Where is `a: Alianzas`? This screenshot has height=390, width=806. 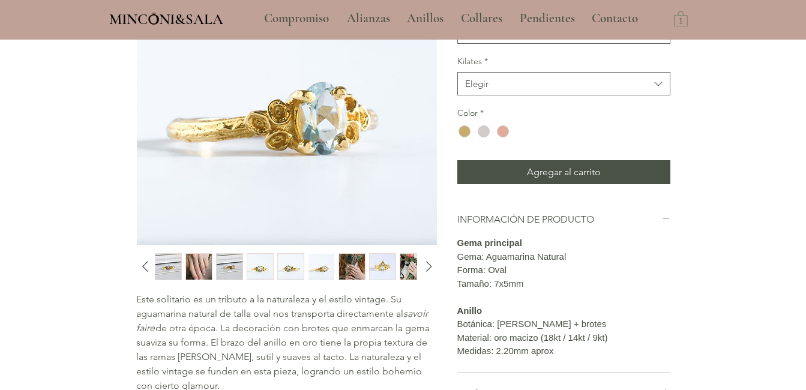
a: Alianzas is located at coordinates (368, 19).